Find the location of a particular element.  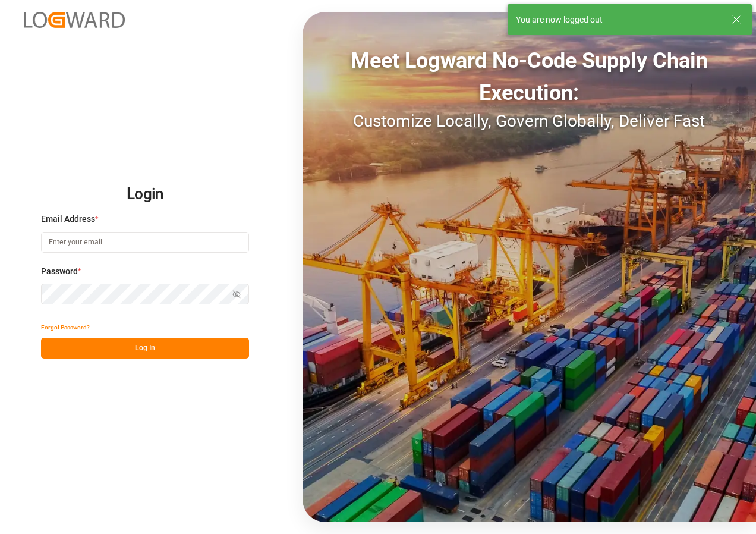

h2: Login is located at coordinates (145, 195).